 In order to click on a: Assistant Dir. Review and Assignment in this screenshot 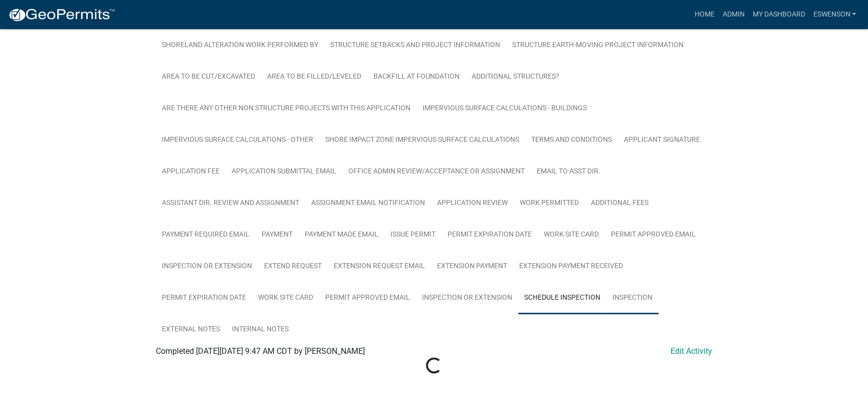, I will do `click(230, 204)`.